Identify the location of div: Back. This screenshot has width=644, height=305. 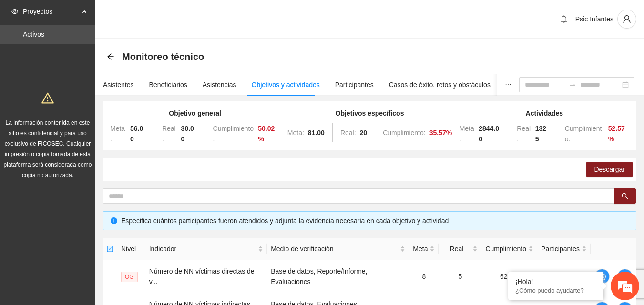
(111, 57).